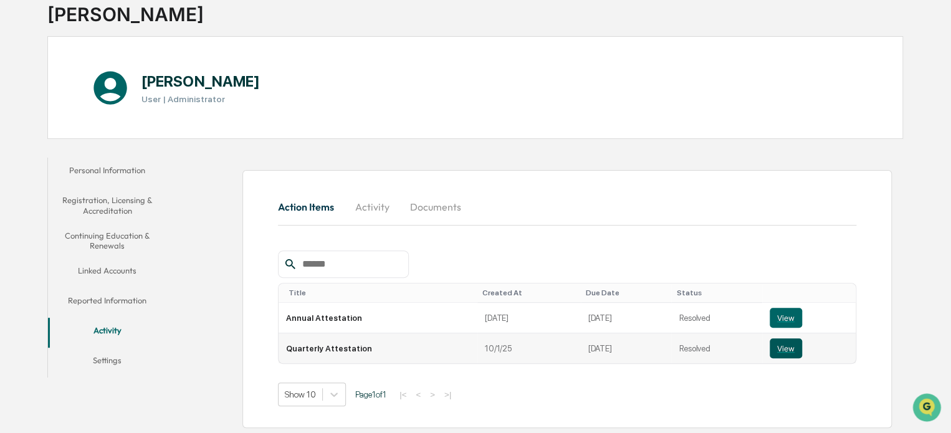  Describe the element at coordinates (137, 216) in the screenshot. I see `span: Pylon` at that location.